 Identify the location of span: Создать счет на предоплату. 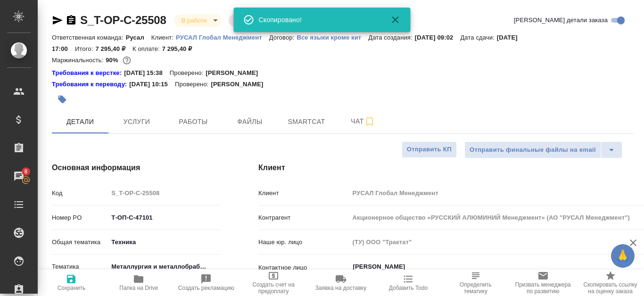
(273, 288).